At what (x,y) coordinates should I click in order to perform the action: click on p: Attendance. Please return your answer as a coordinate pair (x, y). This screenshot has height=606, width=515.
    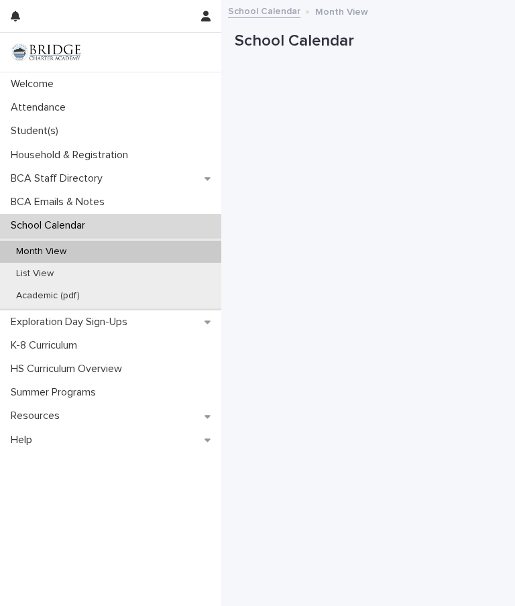
    Looking at the image, I should click on (41, 107).